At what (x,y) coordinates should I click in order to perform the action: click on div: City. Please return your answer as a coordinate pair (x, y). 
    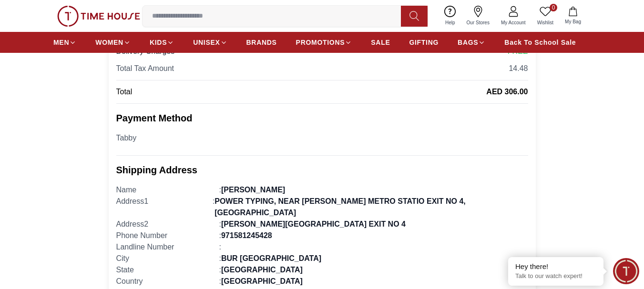
    Looking at the image, I should click on (168, 259).